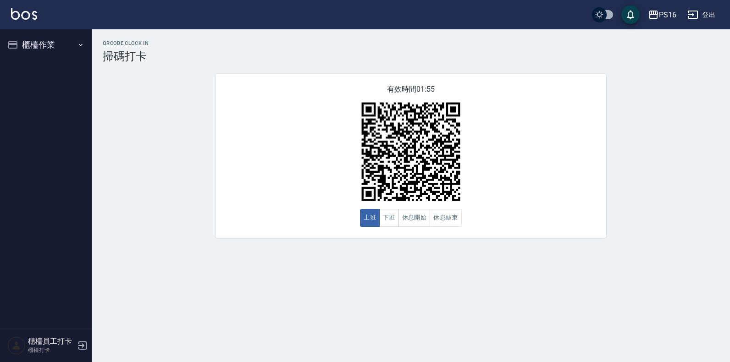  What do you see at coordinates (370, 218) in the screenshot?
I see `button: 上班` at bounding box center [370, 218].